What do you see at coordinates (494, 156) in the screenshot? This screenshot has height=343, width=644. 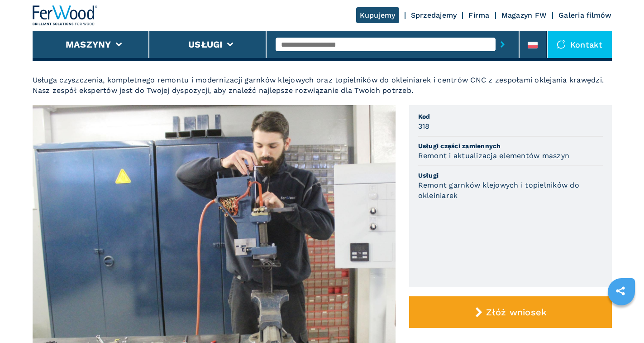 I see `h3: Remont i aktualizacja elementów maszyn` at bounding box center [494, 156].